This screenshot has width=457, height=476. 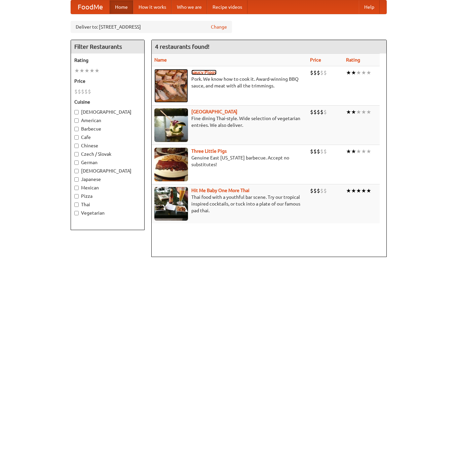 What do you see at coordinates (108, 145) in the screenshot?
I see `label: Chinese` at bounding box center [108, 145].